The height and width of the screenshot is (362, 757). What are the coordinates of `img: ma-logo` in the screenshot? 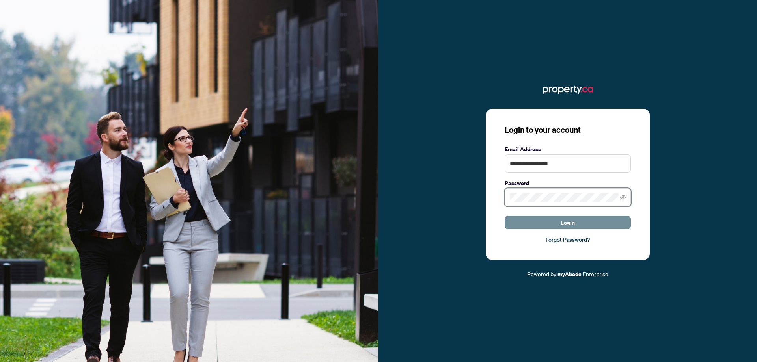 It's located at (568, 90).